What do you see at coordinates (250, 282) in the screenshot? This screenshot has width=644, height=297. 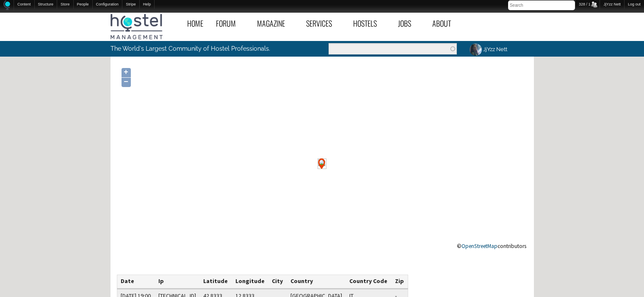 I see `th: Longitude` at bounding box center [250, 282].